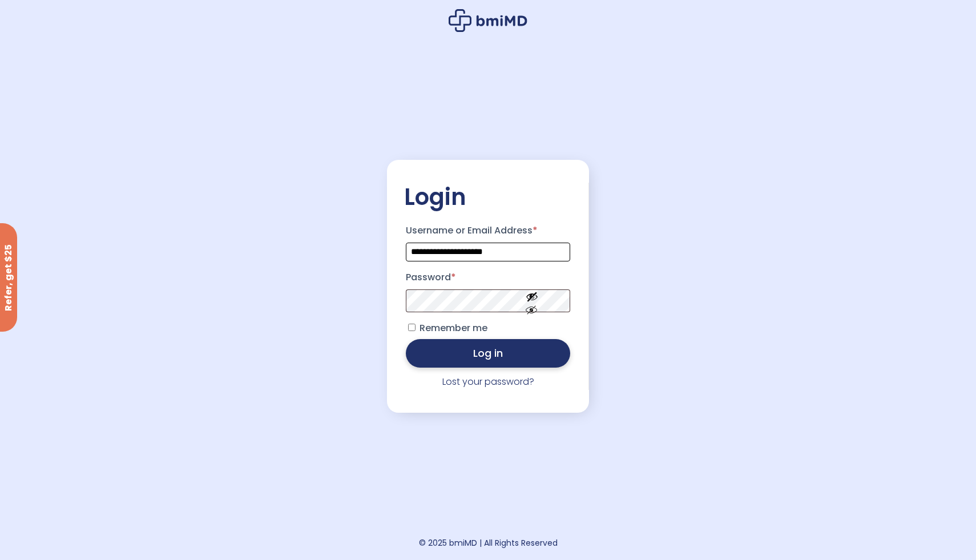 The height and width of the screenshot is (560, 976). Describe the element at coordinates (488, 543) in the screenshot. I see `div: © 2025 bmiMD | All Rights Reserved` at that location.